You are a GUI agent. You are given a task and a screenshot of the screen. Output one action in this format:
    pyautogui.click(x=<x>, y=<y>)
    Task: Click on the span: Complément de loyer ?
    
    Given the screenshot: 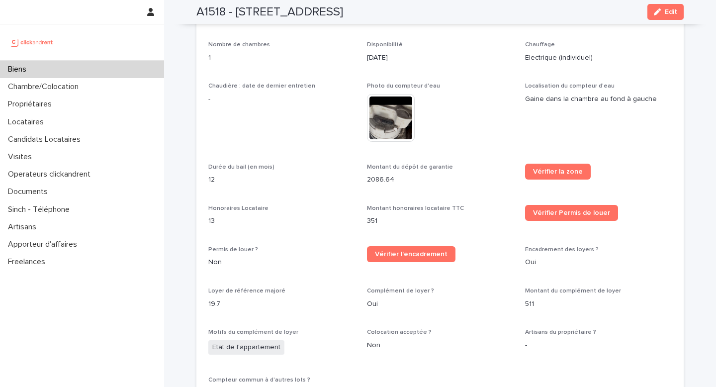 What is the action you would take?
    pyautogui.click(x=400, y=291)
    